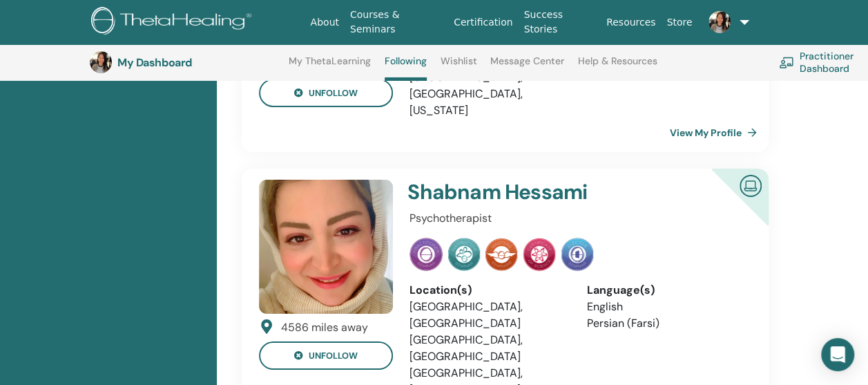  Describe the element at coordinates (559, 22) in the screenshot. I see `a: Success Stories` at that location.